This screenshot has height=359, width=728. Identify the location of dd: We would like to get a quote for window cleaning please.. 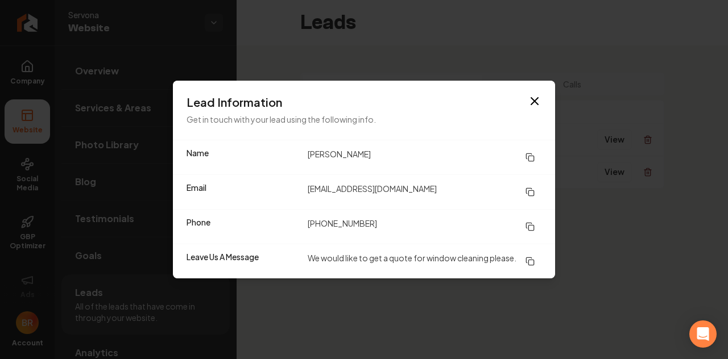
(424, 261).